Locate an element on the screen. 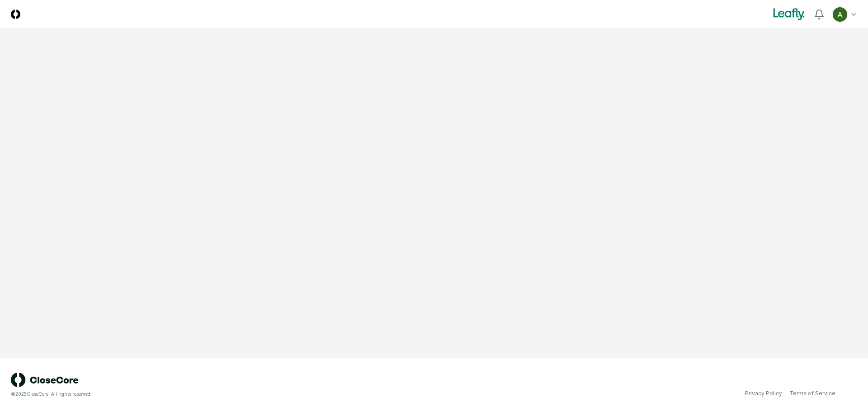  img: Leafly logo is located at coordinates (789, 14).